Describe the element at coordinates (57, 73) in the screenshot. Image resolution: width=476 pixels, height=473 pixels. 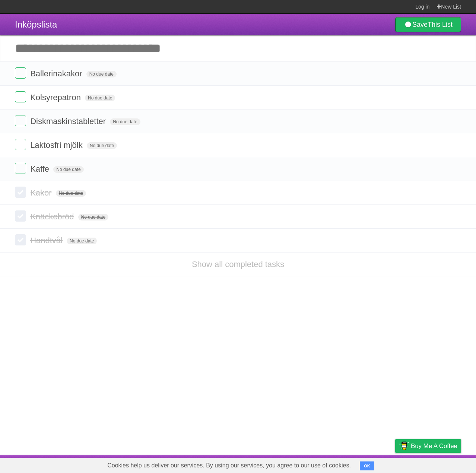
I see `span: Ballerinakakor` at that location.